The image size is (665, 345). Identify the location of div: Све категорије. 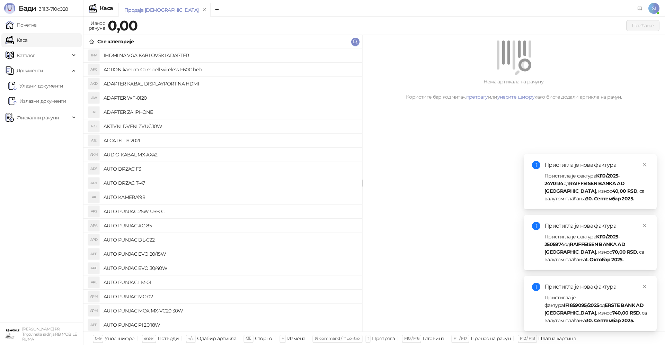
(115, 42).